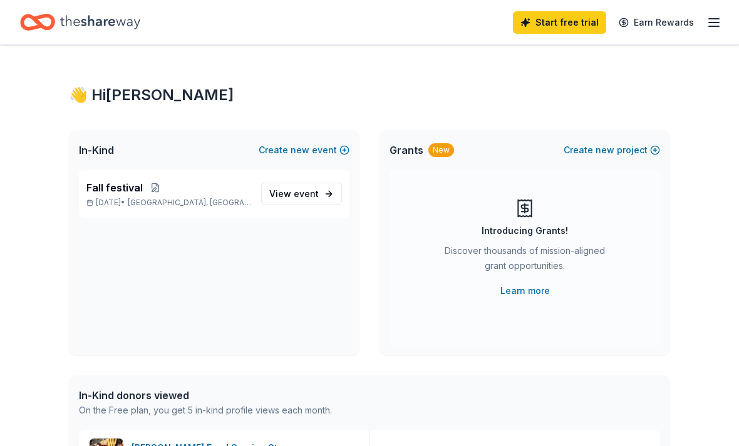  What do you see at coordinates (406, 150) in the screenshot?
I see `span: Grants` at bounding box center [406, 150].